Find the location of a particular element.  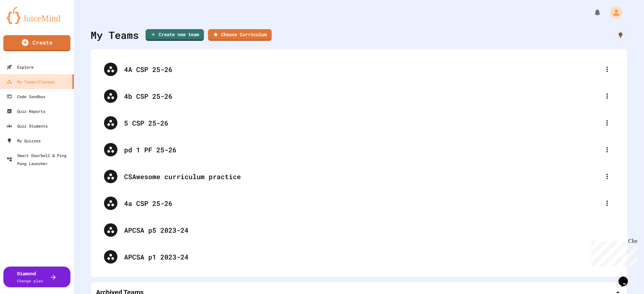

div: My Account is located at coordinates (614, 12).